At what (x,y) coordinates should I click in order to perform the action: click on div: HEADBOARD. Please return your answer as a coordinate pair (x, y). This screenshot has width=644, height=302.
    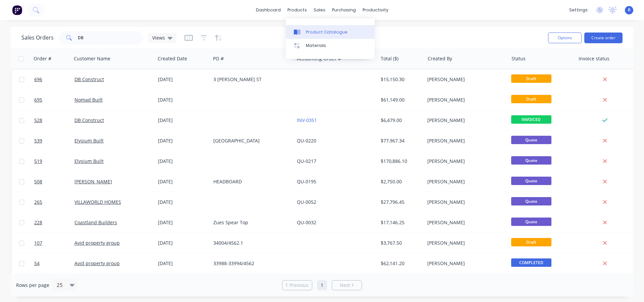
    Looking at the image, I should click on (250, 182).